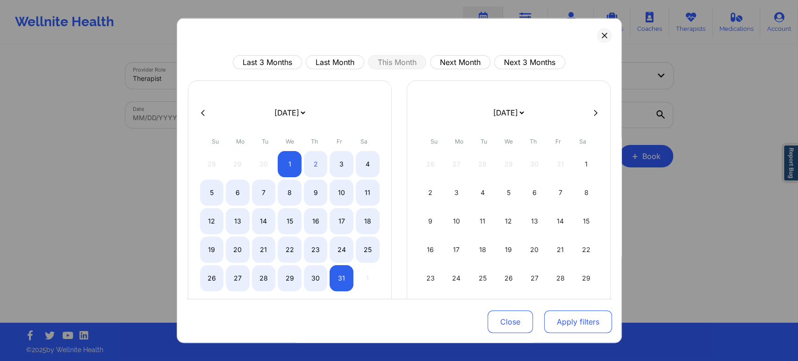 This screenshot has width=798, height=361. What do you see at coordinates (289, 164) in the screenshot?
I see `div: Wed Oct 01 2025` at bounding box center [289, 164].